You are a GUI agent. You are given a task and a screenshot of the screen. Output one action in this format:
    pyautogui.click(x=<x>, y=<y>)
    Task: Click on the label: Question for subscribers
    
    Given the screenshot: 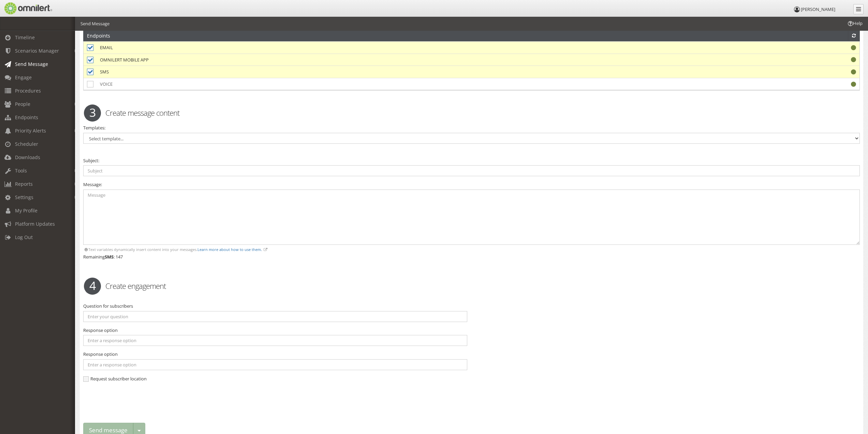 What is the action you would take?
    pyautogui.click(x=108, y=306)
    